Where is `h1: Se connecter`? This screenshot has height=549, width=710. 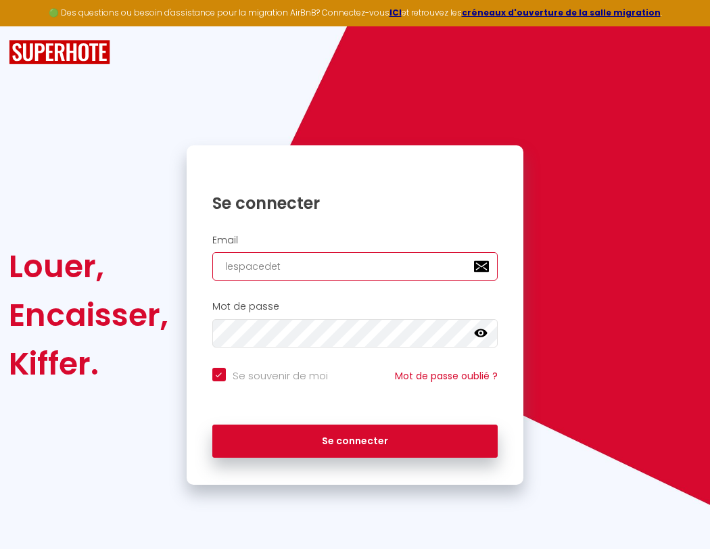
h1: Se connecter is located at coordinates (355, 203).